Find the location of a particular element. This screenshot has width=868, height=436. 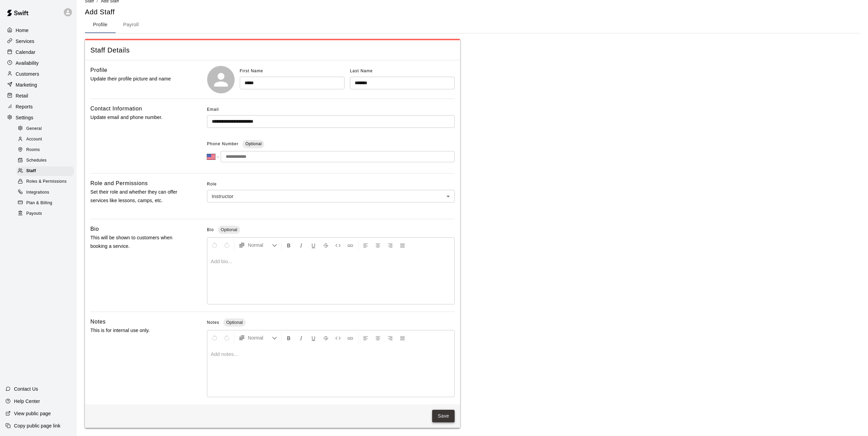

p: Marketing is located at coordinates (26, 85).